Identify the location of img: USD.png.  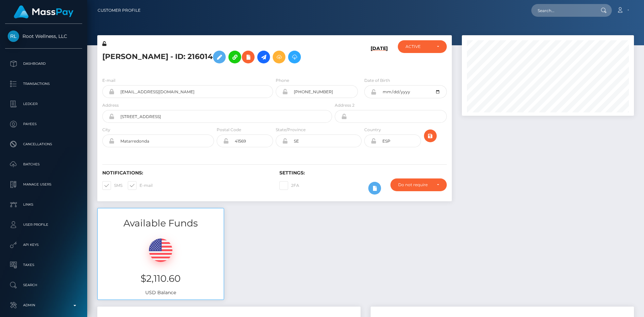
(161, 250).